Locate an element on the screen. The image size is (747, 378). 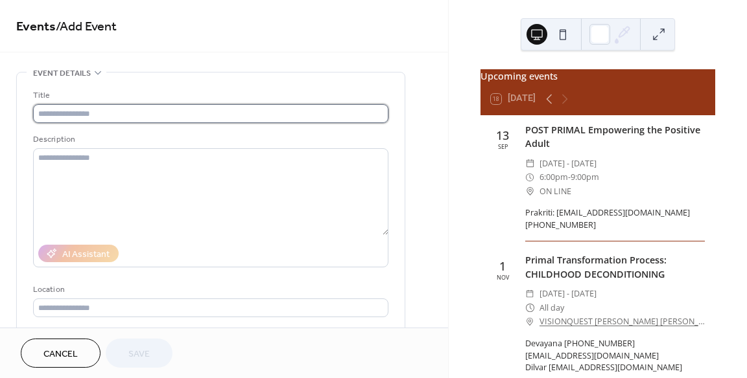
button: Cancel is located at coordinates (60, 353).